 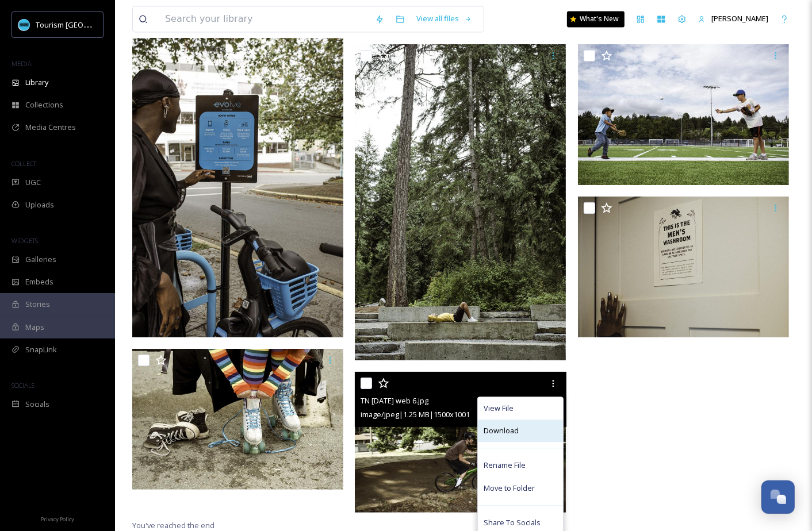 I want to click on span: Socials, so click(x=37, y=404).